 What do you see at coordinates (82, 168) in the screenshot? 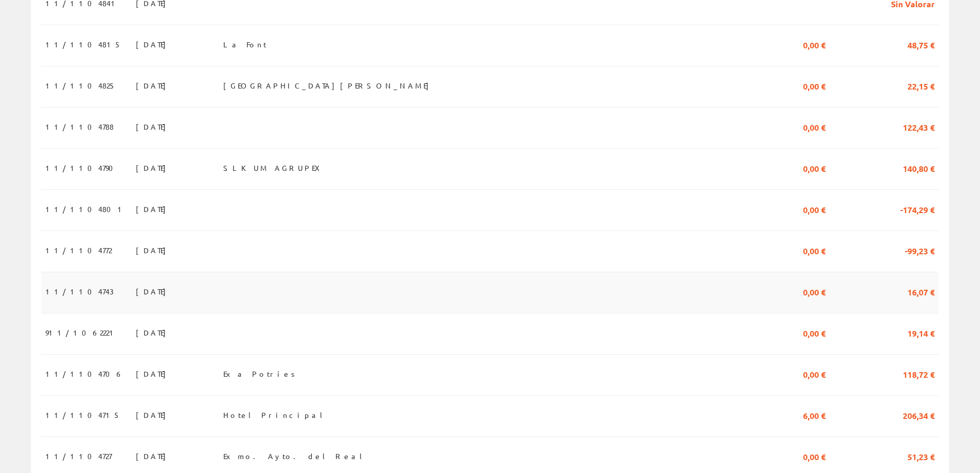
I see `span: 11/1104790` at bounding box center [82, 168].